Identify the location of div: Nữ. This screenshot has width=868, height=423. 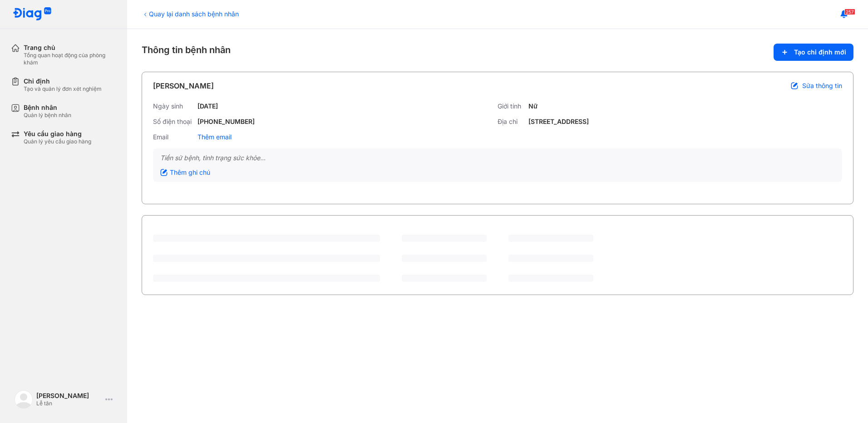
(533, 106).